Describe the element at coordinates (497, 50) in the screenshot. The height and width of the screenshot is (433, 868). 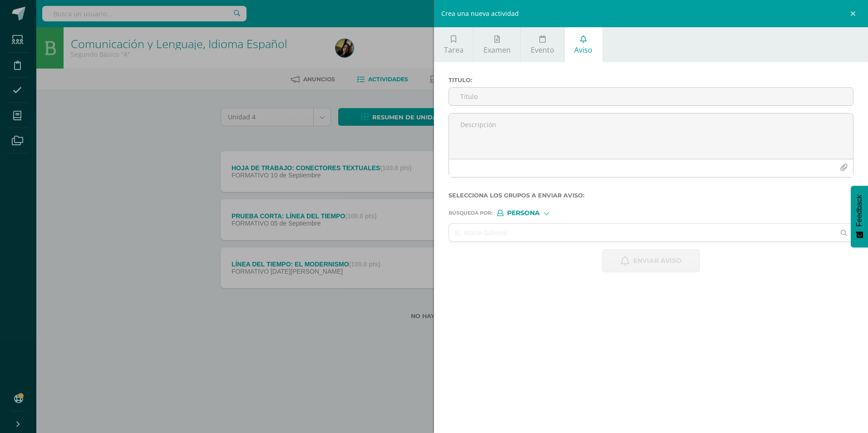
I see `span: Examen` at that location.